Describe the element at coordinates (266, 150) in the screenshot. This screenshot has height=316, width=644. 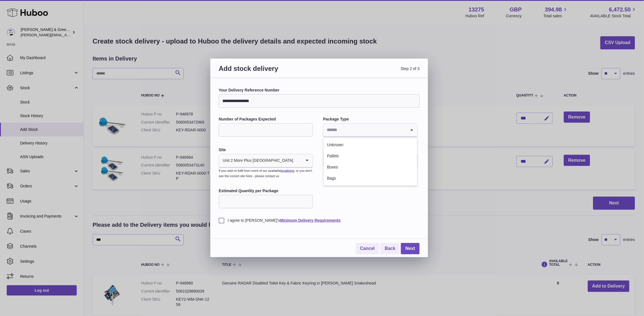
I see `label: Site` at that location.